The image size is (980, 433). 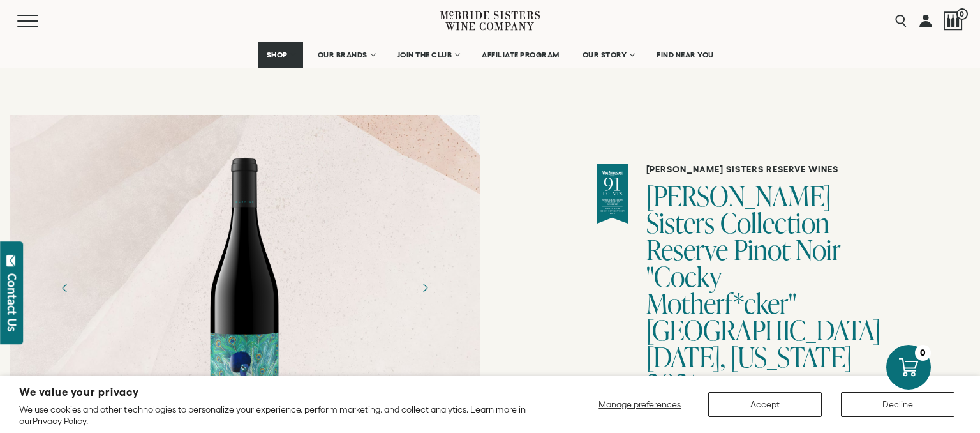 What do you see at coordinates (425, 288) in the screenshot?
I see `button: Next` at bounding box center [425, 288].